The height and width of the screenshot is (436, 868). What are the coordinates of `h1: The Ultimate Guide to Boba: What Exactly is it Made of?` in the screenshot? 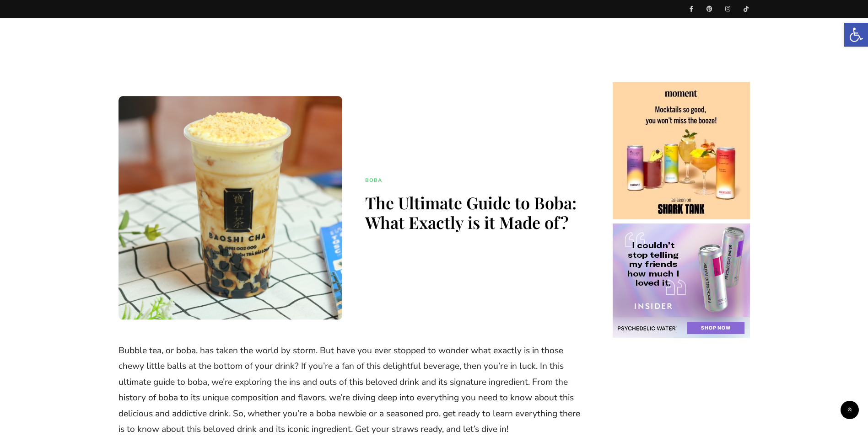 It's located at (475, 213).